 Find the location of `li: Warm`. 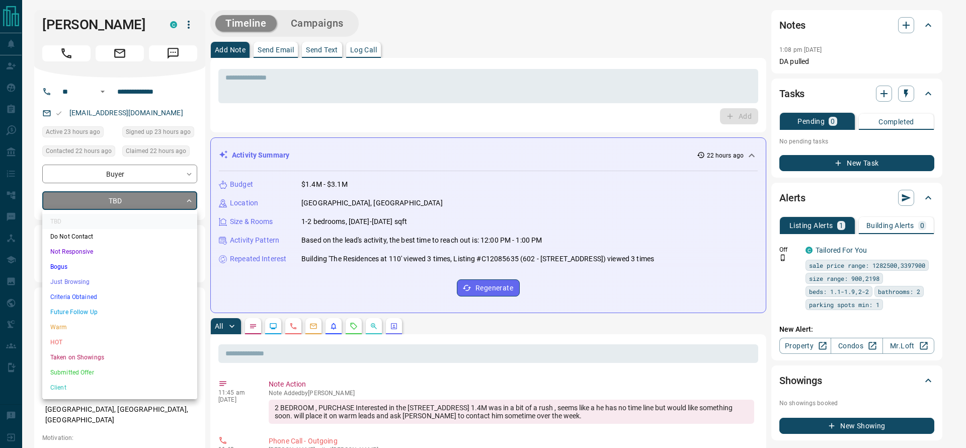

li: Warm is located at coordinates (120, 327).